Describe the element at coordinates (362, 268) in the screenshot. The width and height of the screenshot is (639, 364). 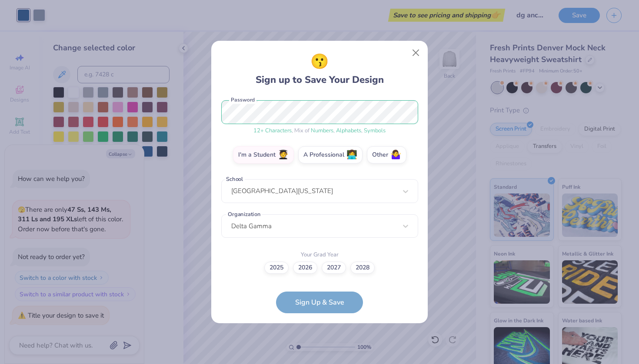
I see `label: 2028` at that location.